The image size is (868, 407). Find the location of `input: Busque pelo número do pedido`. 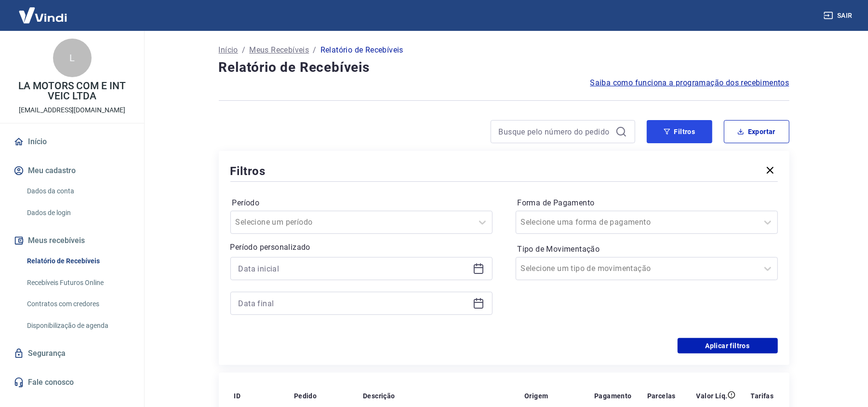

input: Busque pelo número do pedido is located at coordinates (555, 132).